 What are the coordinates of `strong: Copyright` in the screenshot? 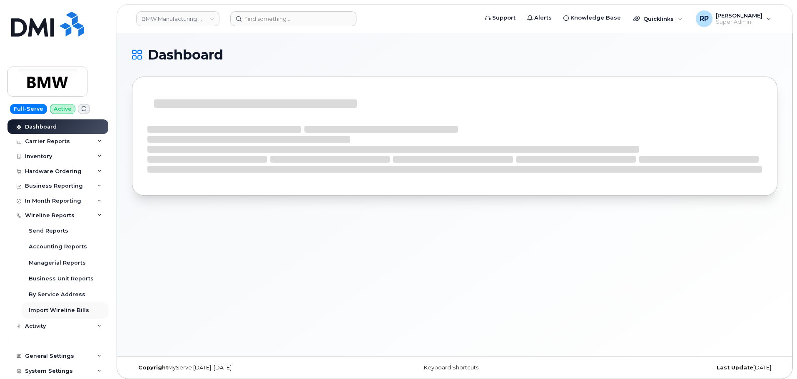 It's located at (153, 368).